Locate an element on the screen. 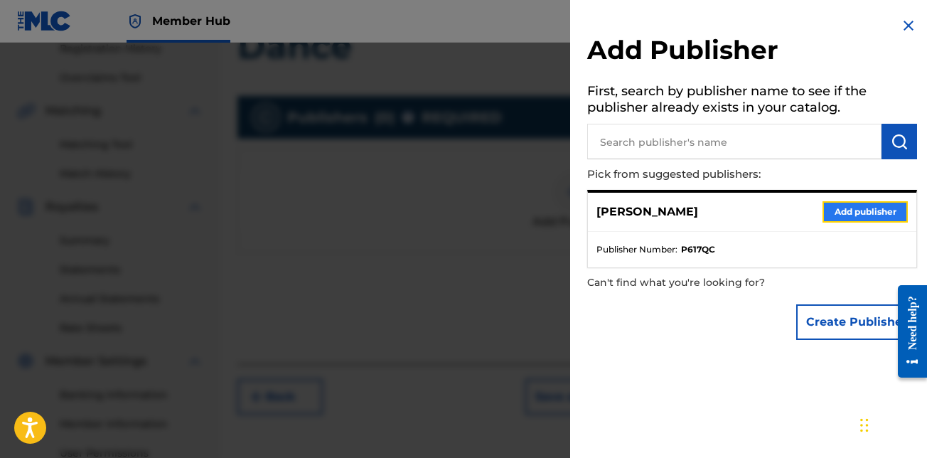 This screenshot has width=927, height=458. input: Search publisher's name is located at coordinates (734, 141).